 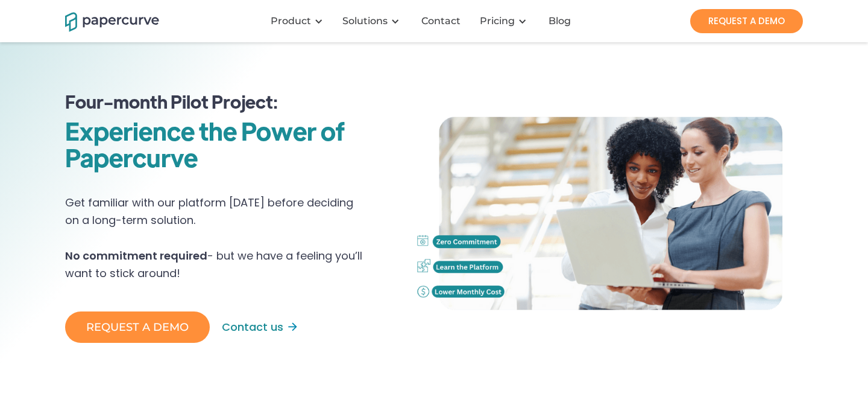 I want to click on p: - but we have a feeling you’ll want to stick around!, so click(x=214, y=268).